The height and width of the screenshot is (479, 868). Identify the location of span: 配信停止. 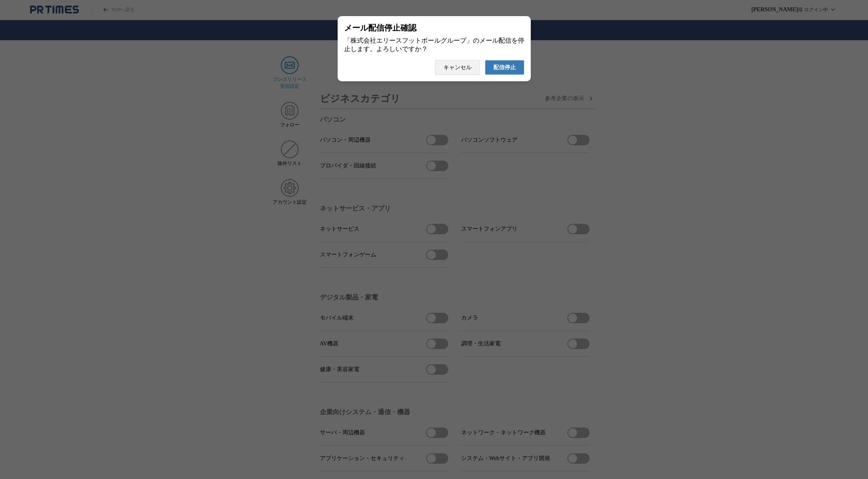
(505, 68).